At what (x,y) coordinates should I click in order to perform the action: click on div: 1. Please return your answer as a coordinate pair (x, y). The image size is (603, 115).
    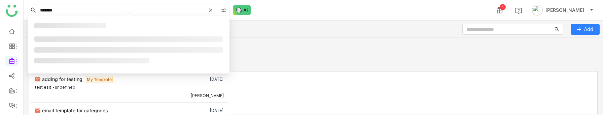
    Looking at the image, I should click on (503, 7).